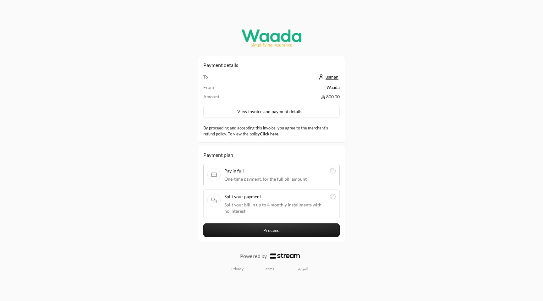  Describe the element at coordinates (271, 65) in the screenshot. I see `h2: Payment details` at that location.